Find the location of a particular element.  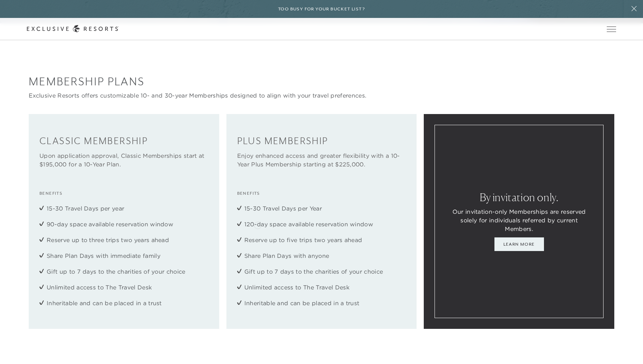

li: Share Plan Days with immediate family is located at coordinates (124, 256).